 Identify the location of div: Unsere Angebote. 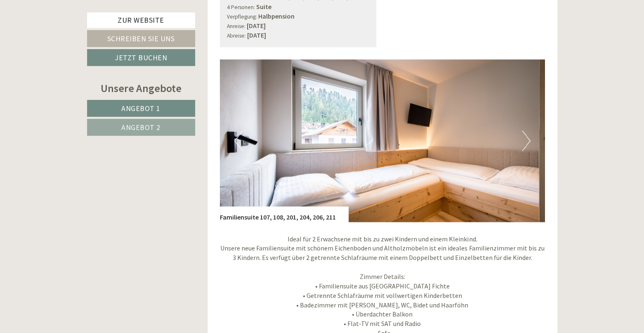
(141, 88).